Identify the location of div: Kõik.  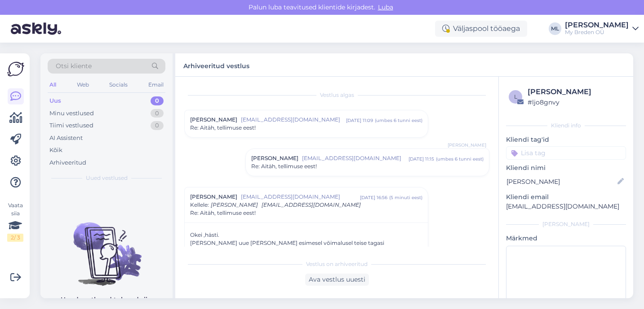
(55, 150).